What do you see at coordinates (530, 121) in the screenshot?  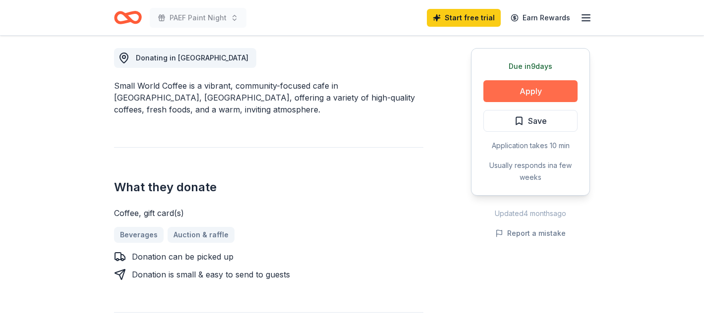 I see `button: Save` at bounding box center [530, 121].